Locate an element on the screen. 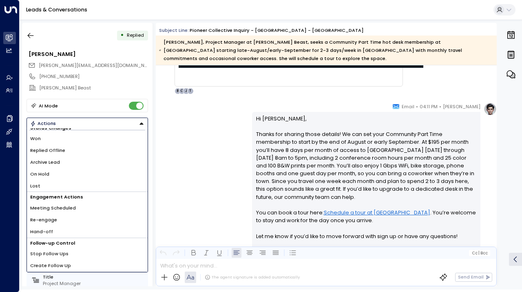  a: Leads & Conversations is located at coordinates (57, 9).